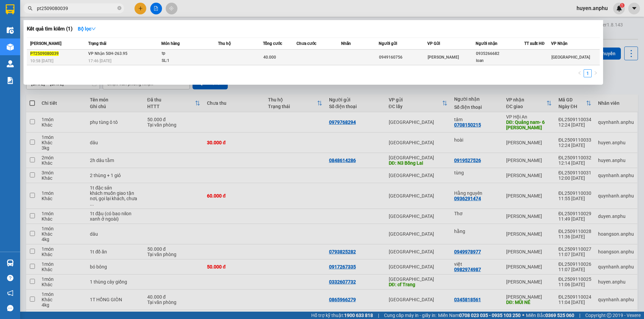 Image resolution: width=644 pixels, height=319 pixels. What do you see at coordinates (588, 73) in the screenshot?
I see `a: 1` at bounding box center [588, 73].